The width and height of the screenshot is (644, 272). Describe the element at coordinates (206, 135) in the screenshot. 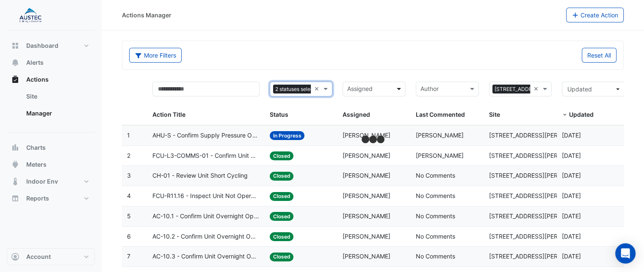

I see `span: AHU-S - Confirm Supply Pressure Override (Energy Waste)` at that location.